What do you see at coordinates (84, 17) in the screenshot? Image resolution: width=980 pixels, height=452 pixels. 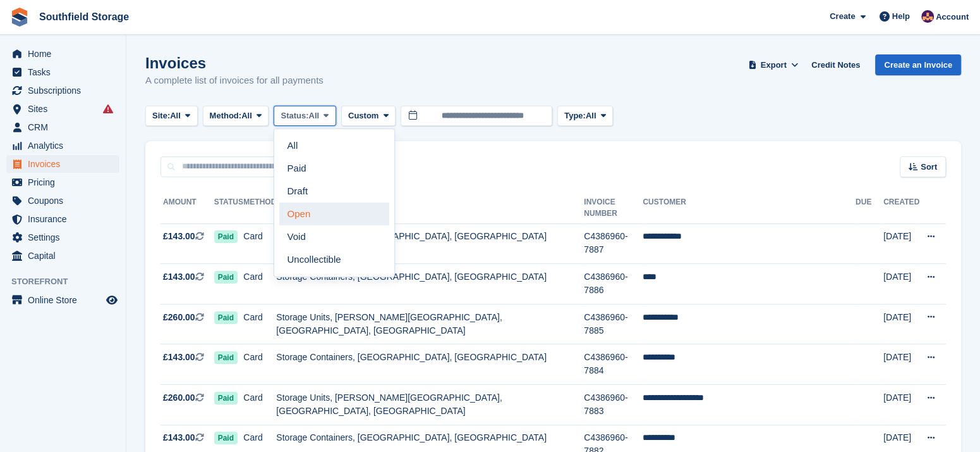 I see `a: Southfield Storage` at bounding box center [84, 17].